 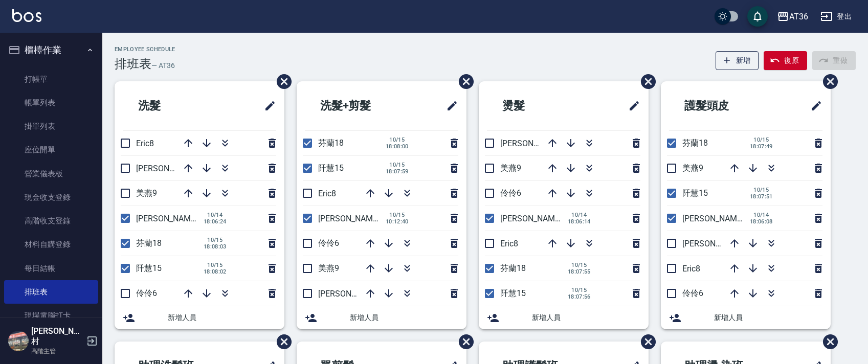 What do you see at coordinates (579, 221) in the screenshot?
I see `span: 18:06:14` at bounding box center [579, 221].